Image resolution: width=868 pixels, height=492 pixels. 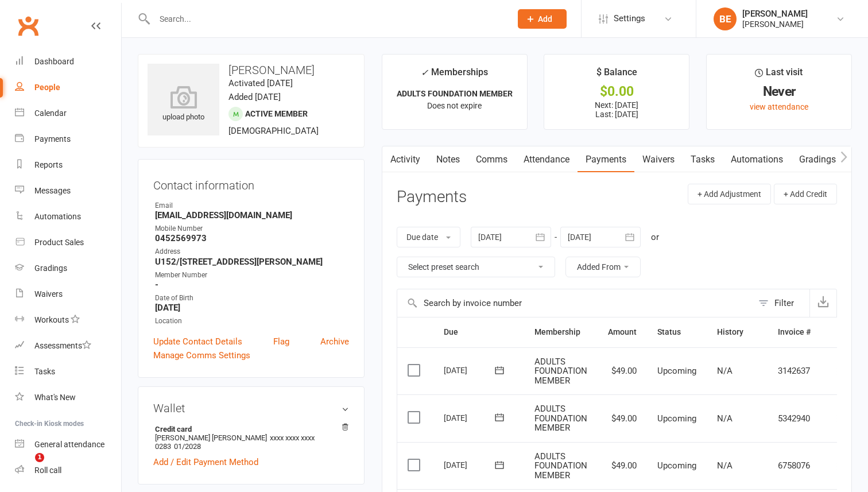 I want to click on th: History, so click(x=738, y=332).